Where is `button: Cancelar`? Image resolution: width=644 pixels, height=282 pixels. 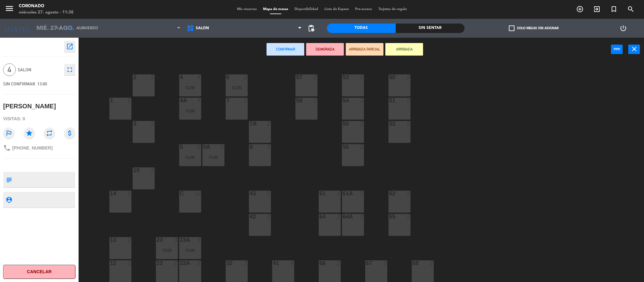 button: Cancelar is located at coordinates (39, 272).